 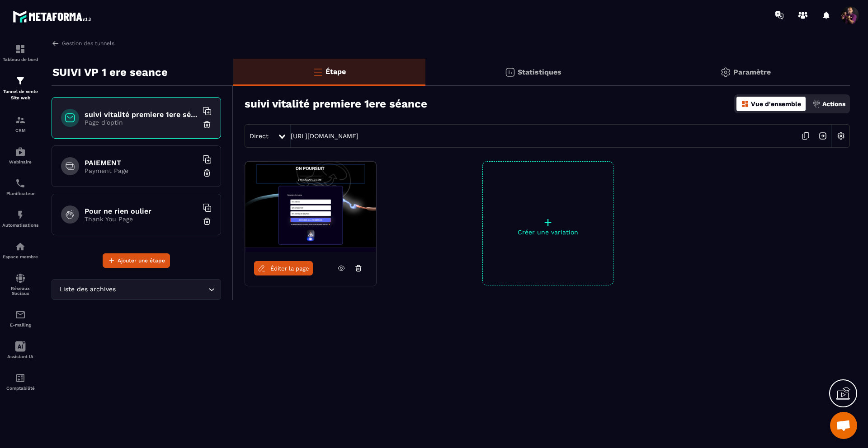 I want to click on a: Gestion des tunnels, so click(x=83, y=44).